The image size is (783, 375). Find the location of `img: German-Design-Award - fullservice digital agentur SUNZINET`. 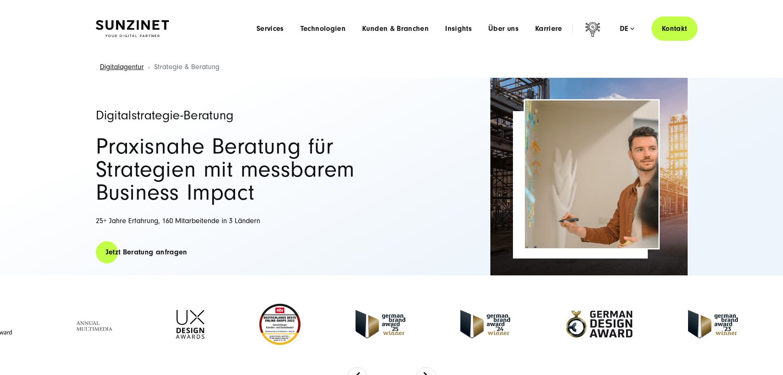

img: German-Design-Award - fullservice digital agentur SUNZINET is located at coordinates (599, 324).